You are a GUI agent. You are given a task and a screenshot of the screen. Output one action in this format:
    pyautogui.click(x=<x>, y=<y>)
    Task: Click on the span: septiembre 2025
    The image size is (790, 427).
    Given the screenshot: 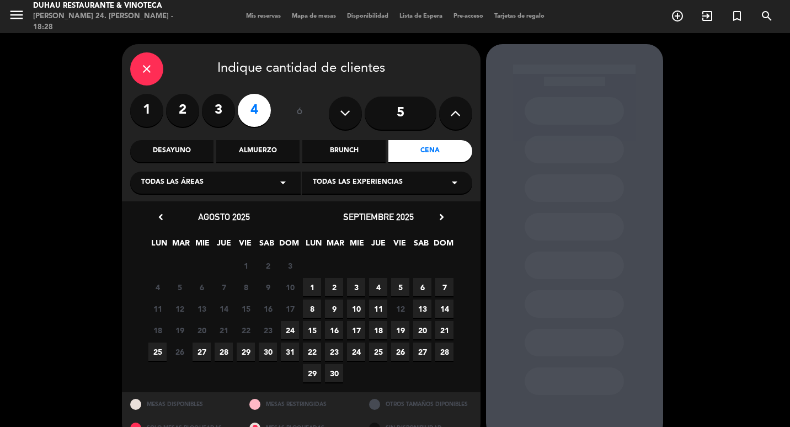 What is the action you would take?
    pyautogui.click(x=379, y=217)
    